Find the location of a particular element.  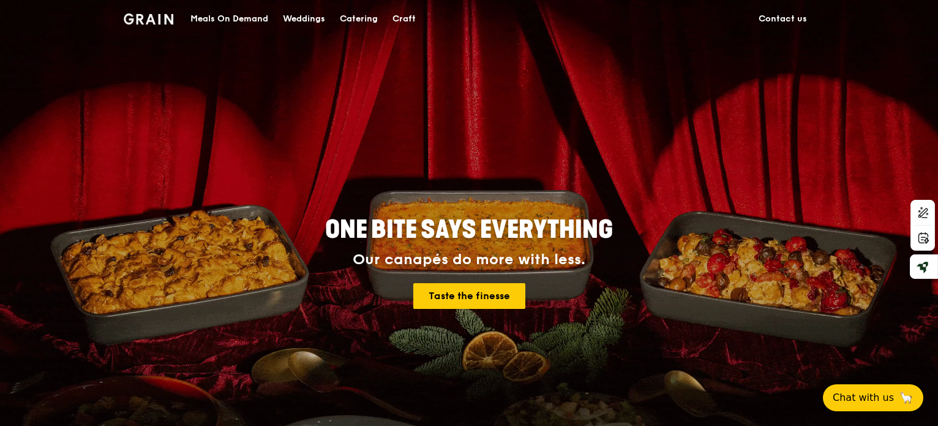

span: ONE BITE SAYS EVERYTHING is located at coordinates (469, 230).